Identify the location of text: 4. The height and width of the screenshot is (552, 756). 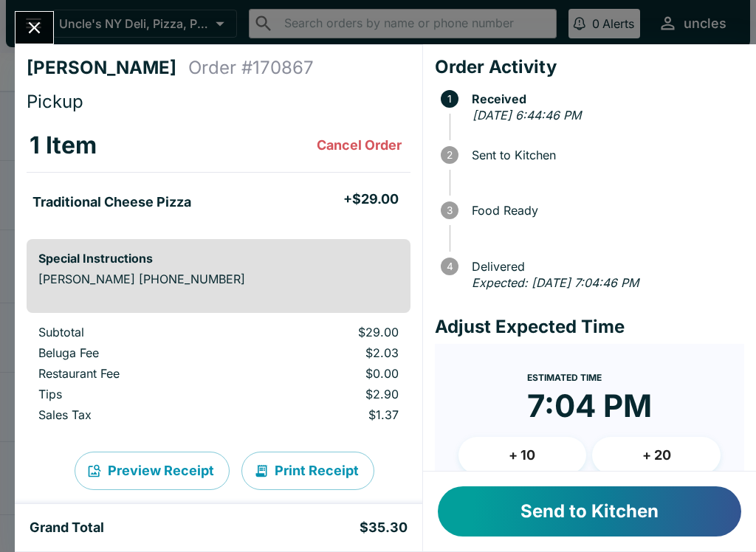
(448, 266).